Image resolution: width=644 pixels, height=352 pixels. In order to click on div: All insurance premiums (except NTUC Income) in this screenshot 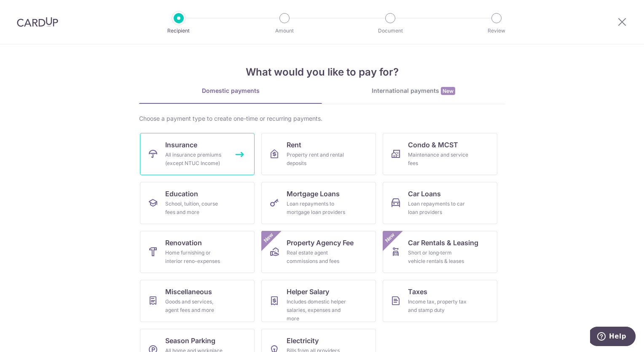, I will do `click(196, 159)`.